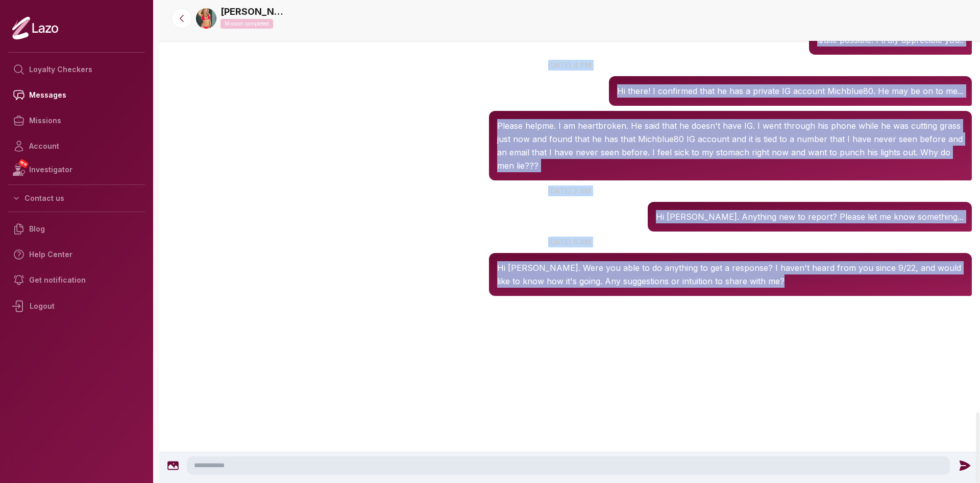 This screenshot has height=483, width=980. I want to click on a: NEWInvestigator, so click(76, 169).